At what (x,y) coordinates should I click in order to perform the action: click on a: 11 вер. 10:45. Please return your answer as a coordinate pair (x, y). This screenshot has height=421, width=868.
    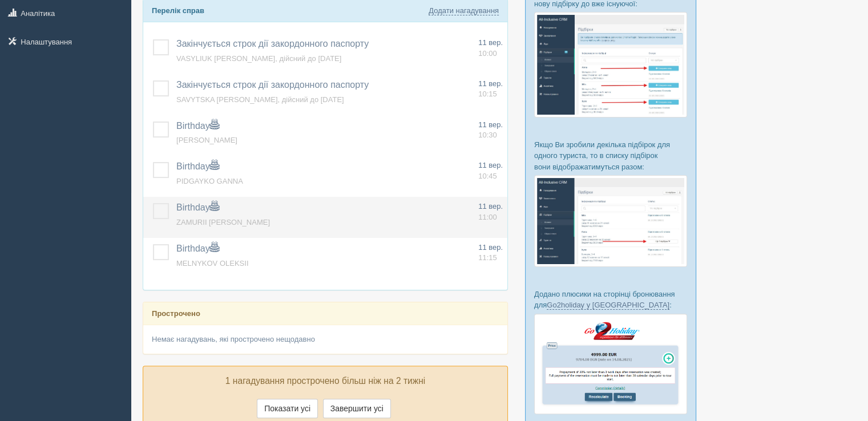
    Looking at the image, I should click on (490, 171).